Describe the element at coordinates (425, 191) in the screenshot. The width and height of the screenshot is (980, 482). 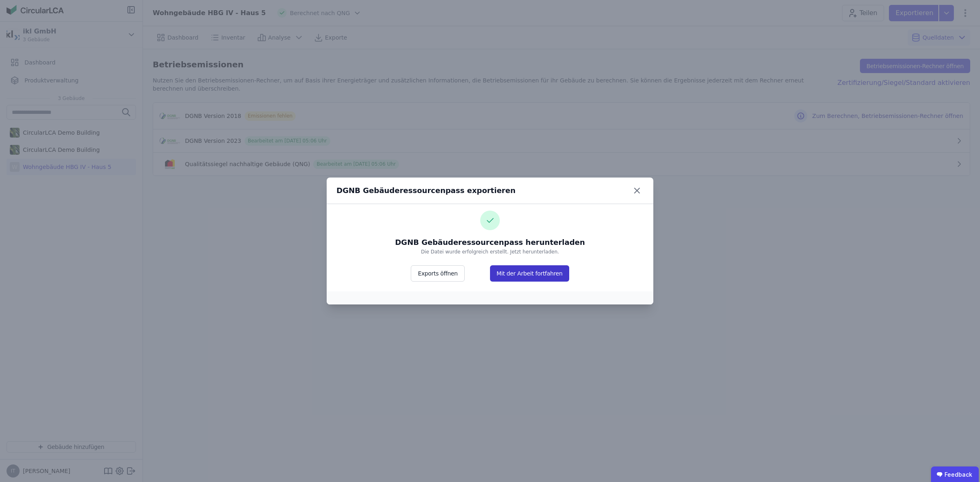
I see `div: DGNB Gebäuderessourcenpass exportieren` at that location.